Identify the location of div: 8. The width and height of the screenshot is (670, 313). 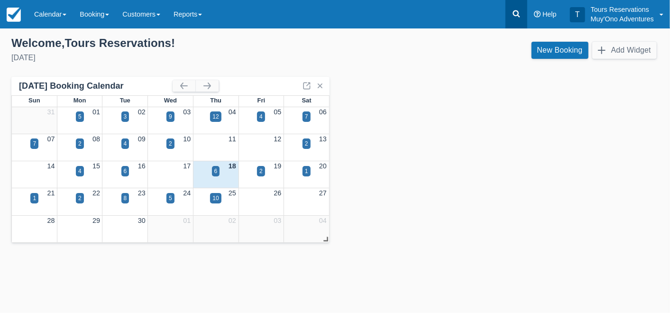
(125, 198).